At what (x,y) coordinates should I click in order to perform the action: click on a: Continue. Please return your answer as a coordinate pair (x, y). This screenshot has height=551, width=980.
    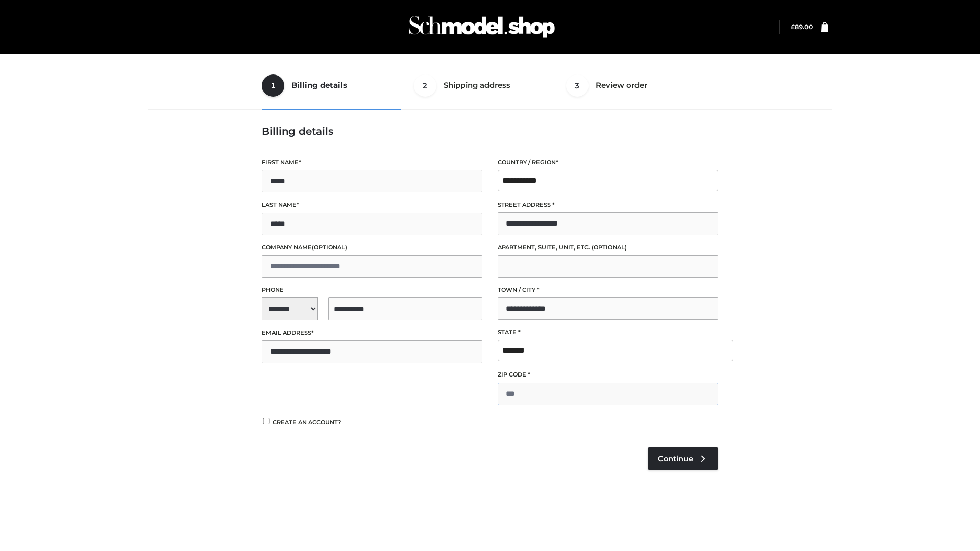
    Looking at the image, I should click on (683, 458).